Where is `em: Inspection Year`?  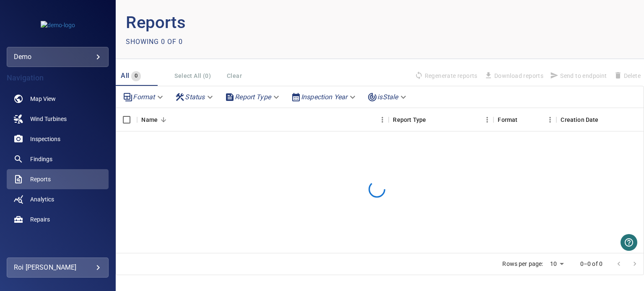 em: Inspection Year is located at coordinates (324, 97).